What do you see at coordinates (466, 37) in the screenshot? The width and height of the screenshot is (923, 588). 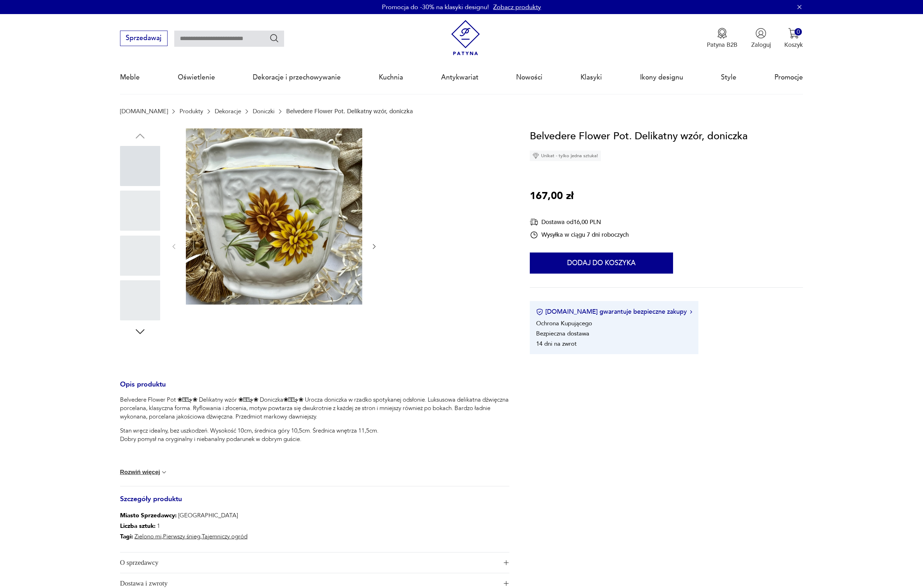 I see `img: Patyna - sklep z meblami i dekoracjami vintage` at bounding box center [466, 37].